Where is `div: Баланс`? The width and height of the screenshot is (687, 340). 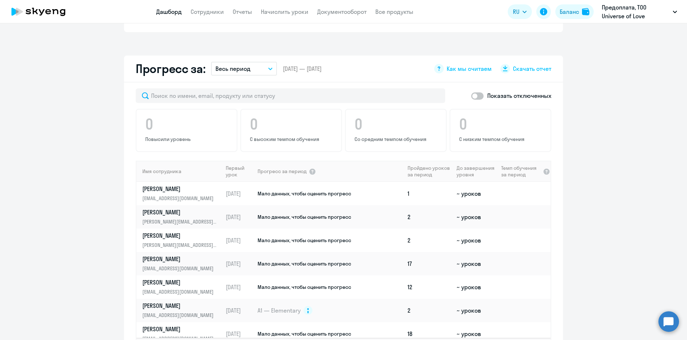
div: Баланс is located at coordinates (569, 12).